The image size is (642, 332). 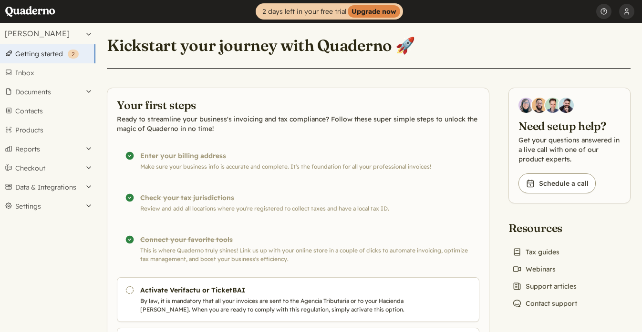 I want to click on a: Activate Verifactu or TicketBAI By law, it is mandatory that all your invoices are sent to the Ag..., so click(x=298, y=300).